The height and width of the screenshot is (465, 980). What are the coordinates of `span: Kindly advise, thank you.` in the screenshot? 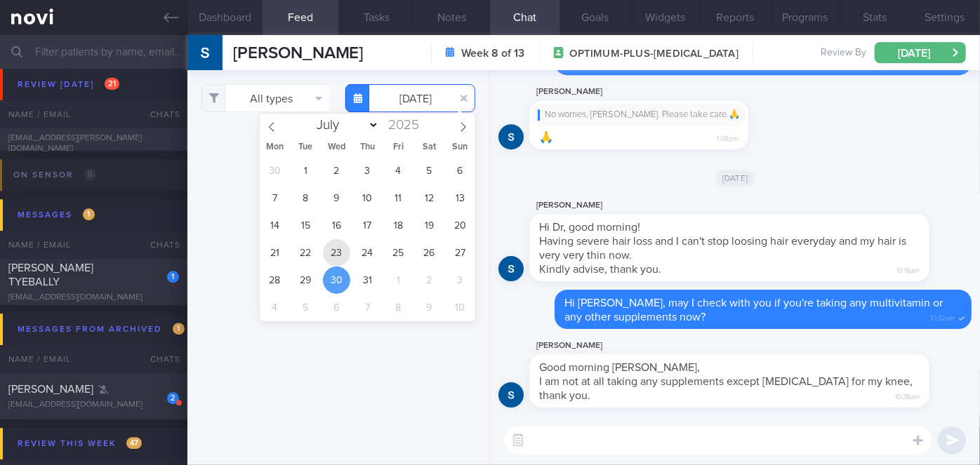 It's located at (600, 269).